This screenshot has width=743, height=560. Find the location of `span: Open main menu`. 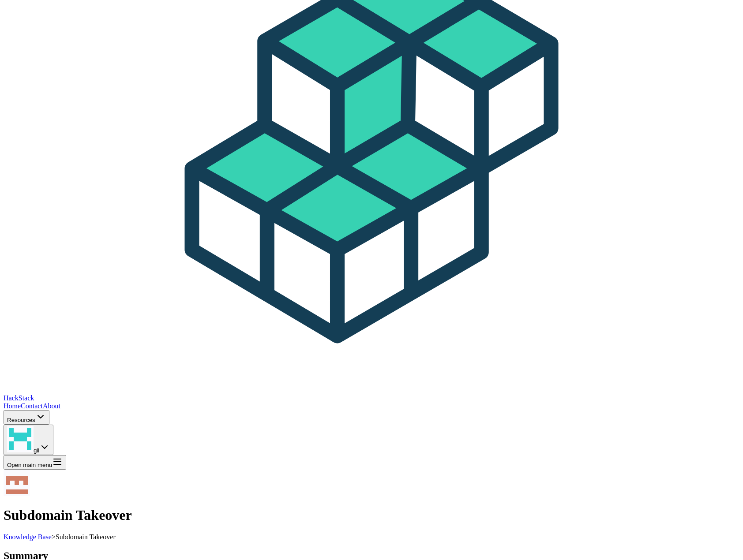

span: Open main menu is located at coordinates (30, 465).